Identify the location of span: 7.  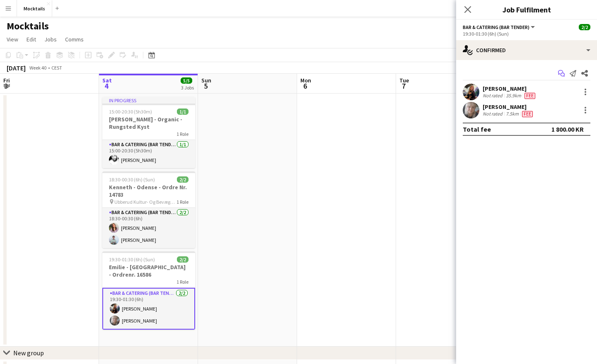
(404, 85).